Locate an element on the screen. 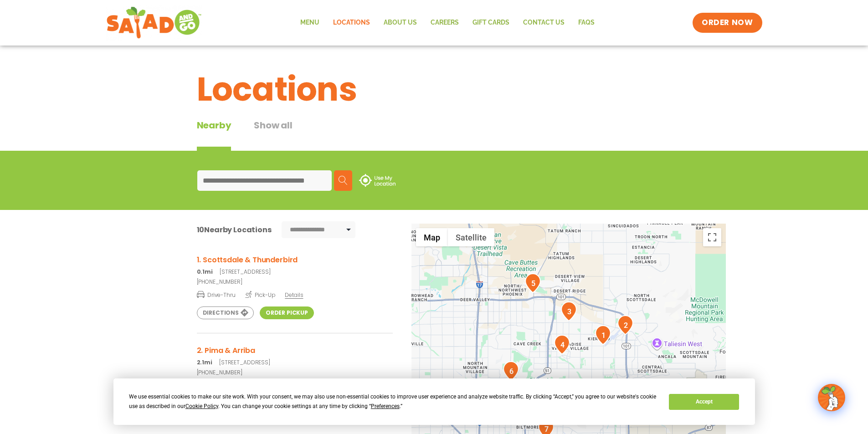 The height and width of the screenshot is (434, 868). a: Contact Us is located at coordinates (544, 23).